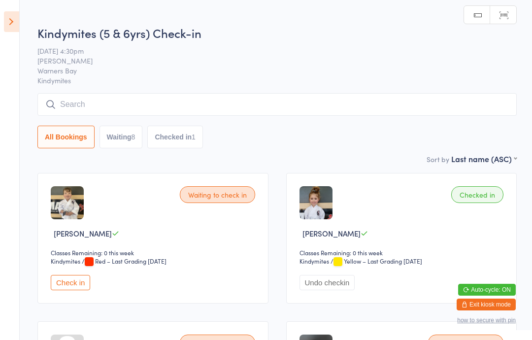 The image size is (532, 340). Describe the element at coordinates (270, 71) in the screenshot. I see `span: Warners Bay` at that location.